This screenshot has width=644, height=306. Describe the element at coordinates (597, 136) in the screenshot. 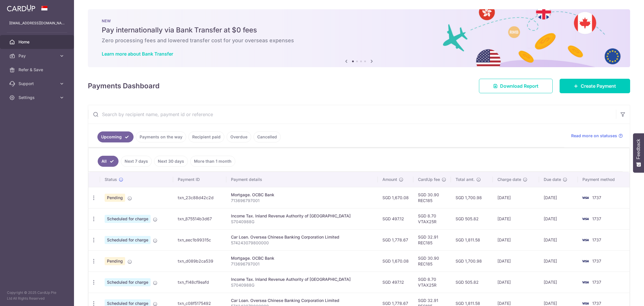

I see `a: Read more on statuses` at that location.